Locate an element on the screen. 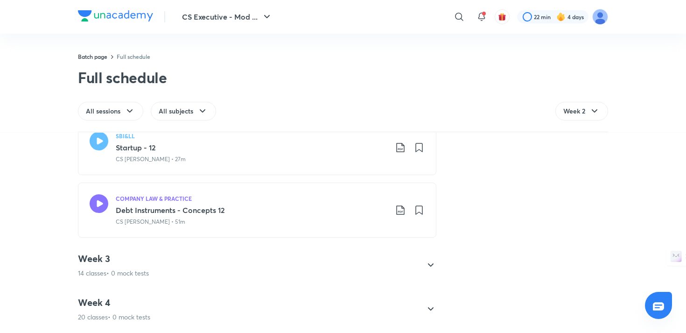 The width and height of the screenshot is (686, 333). span: All sessions is located at coordinates (103, 111).